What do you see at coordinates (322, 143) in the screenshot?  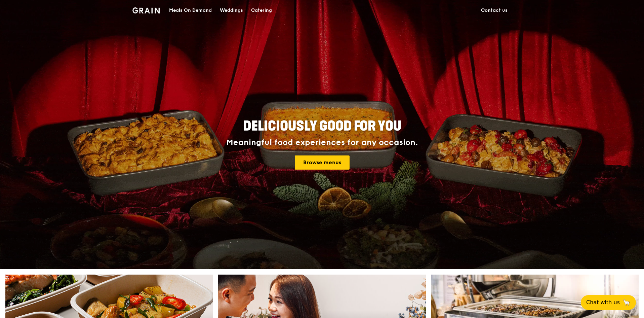 I see `div: Meaningful food experiences for any occasion.` at bounding box center [322, 143].